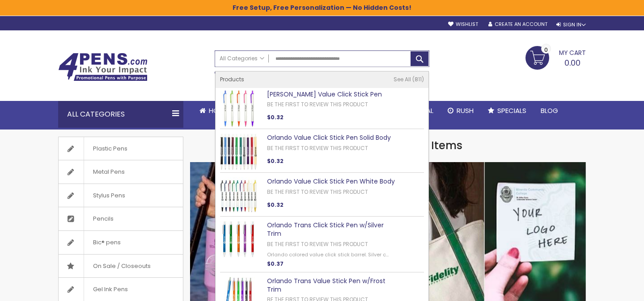  I want to click on a: Wishlist, so click(463, 24).